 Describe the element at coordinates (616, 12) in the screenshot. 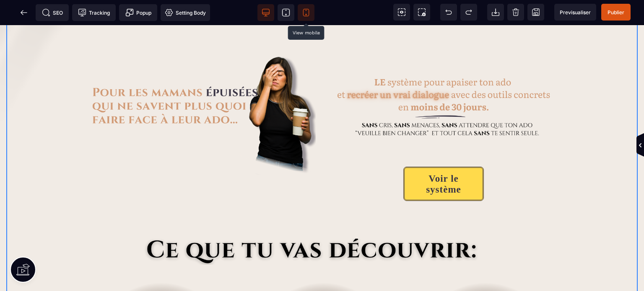

I see `span: Publier` at that location.